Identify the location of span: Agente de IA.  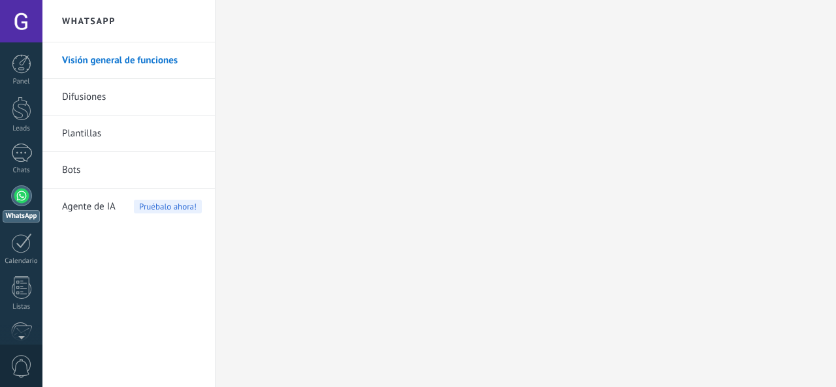
(89, 207).